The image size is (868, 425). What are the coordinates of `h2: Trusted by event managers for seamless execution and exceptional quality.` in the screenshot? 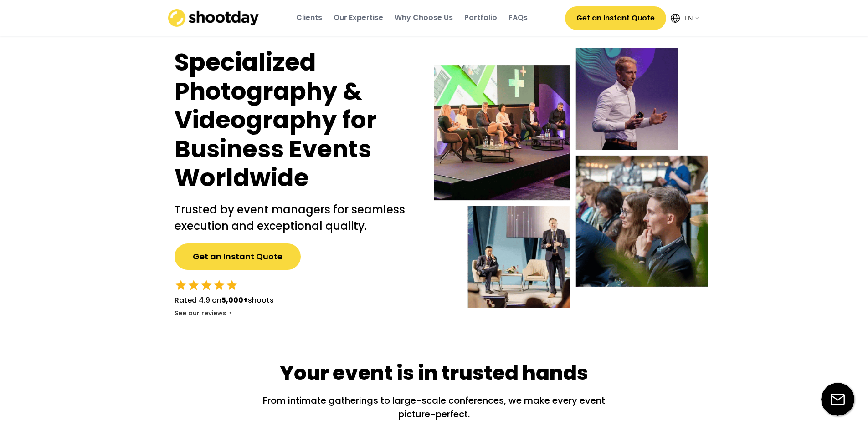 It's located at (295, 218).